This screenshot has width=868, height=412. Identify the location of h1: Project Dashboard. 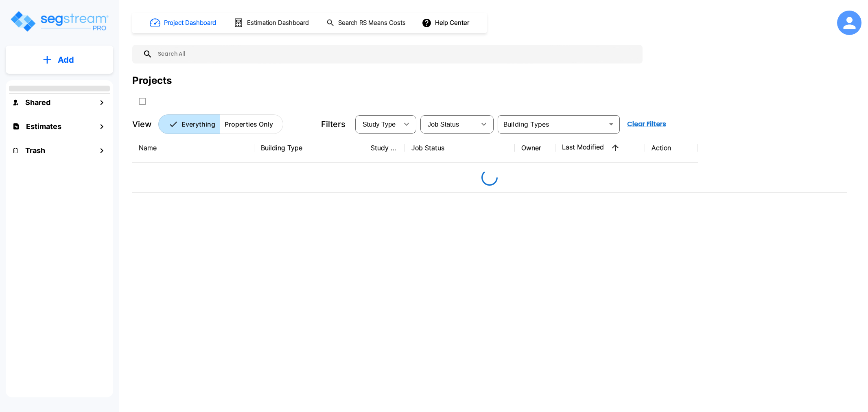
(190, 23).